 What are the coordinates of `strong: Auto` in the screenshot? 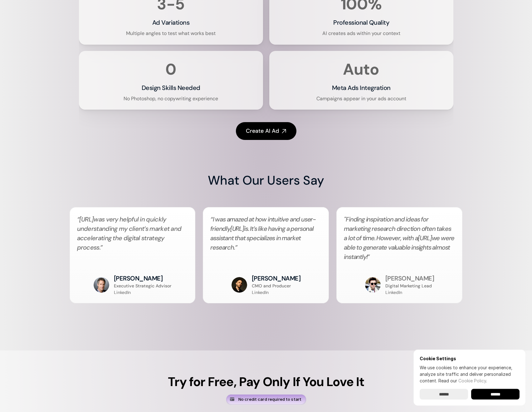 It's located at (361, 69).